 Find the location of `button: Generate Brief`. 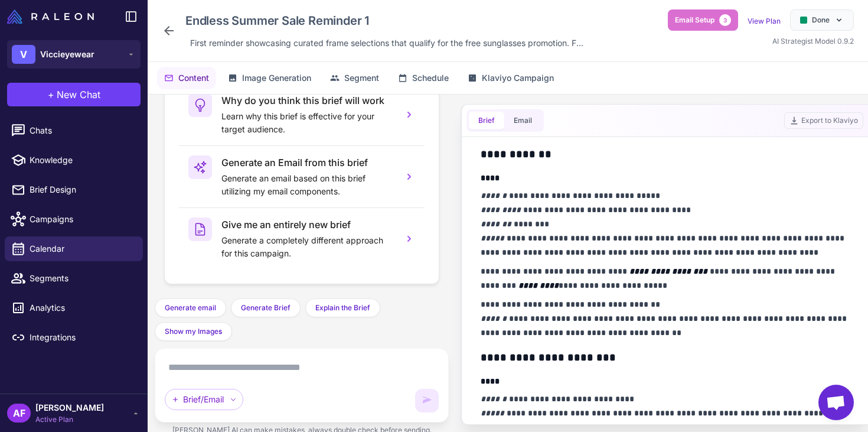

button: Generate Brief is located at coordinates (266, 308).